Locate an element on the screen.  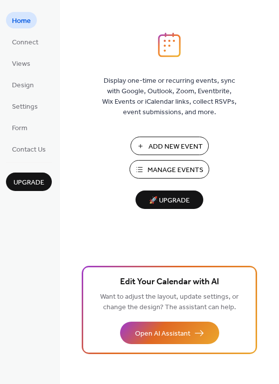
span: Design is located at coordinates (23, 85).